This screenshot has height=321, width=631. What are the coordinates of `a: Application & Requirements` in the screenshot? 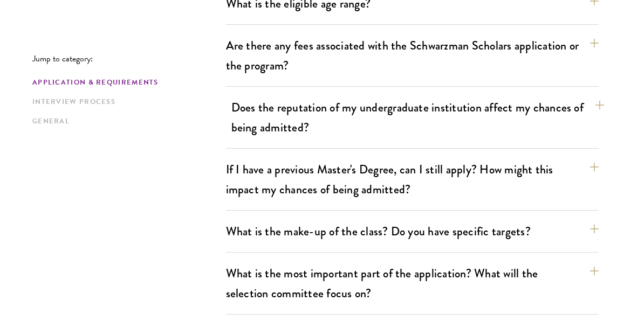 It's located at (126, 82).